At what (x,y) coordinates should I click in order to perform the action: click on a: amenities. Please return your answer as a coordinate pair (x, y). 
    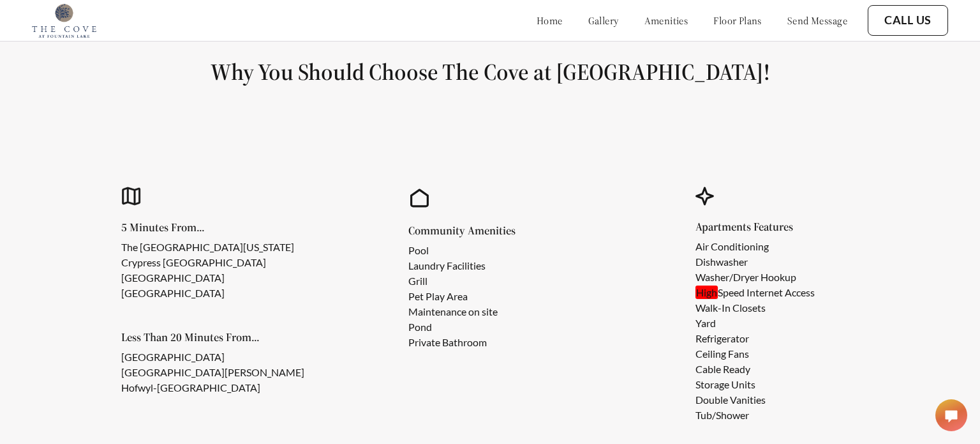
    Looking at the image, I should click on (666, 21).